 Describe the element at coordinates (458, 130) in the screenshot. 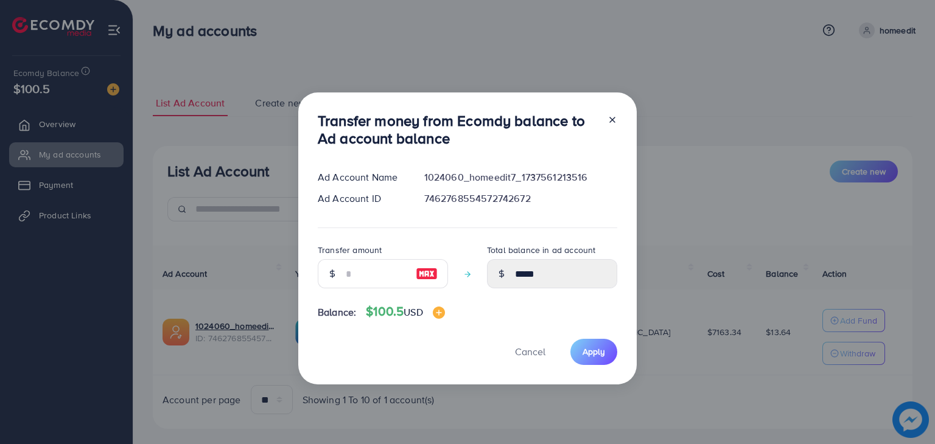

I see `h3: Transfer money from Ecomdy balance to Ad account balance` at that location.